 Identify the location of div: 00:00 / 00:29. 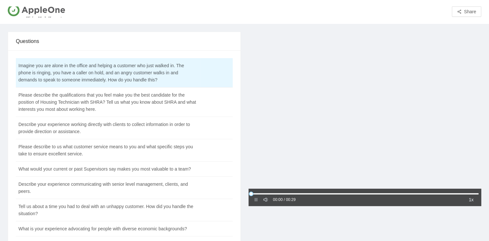
(284, 200).